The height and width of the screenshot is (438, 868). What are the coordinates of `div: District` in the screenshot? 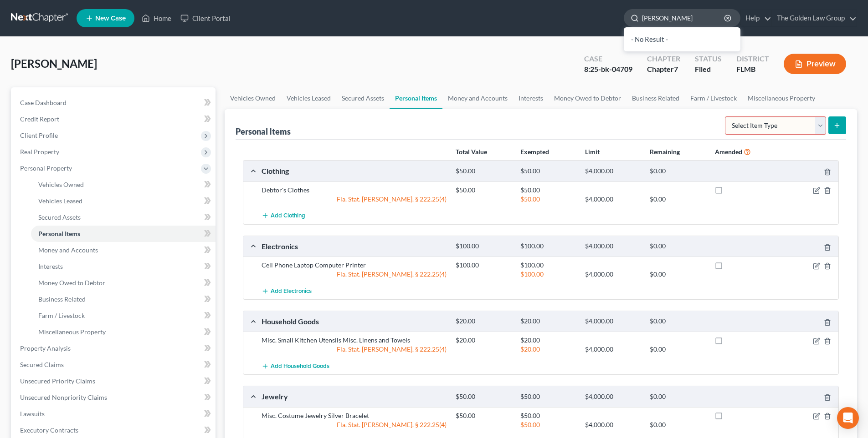 It's located at (753, 59).